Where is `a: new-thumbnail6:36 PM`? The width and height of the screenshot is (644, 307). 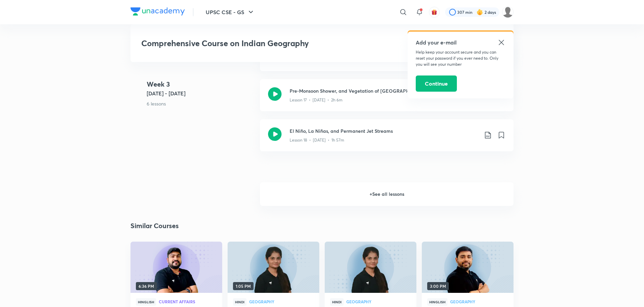 a: new-thumbnail6:36 PM is located at coordinates (176, 267).